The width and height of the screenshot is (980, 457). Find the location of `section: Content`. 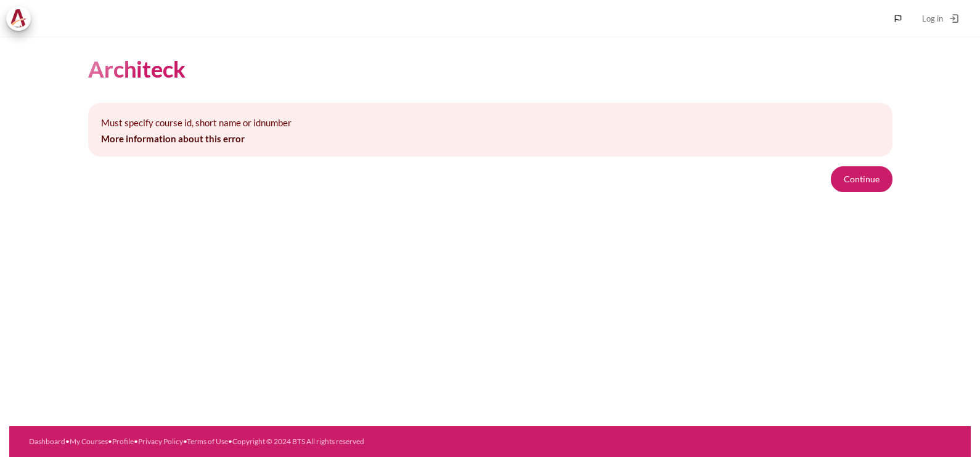

section: Content is located at coordinates (490, 123).